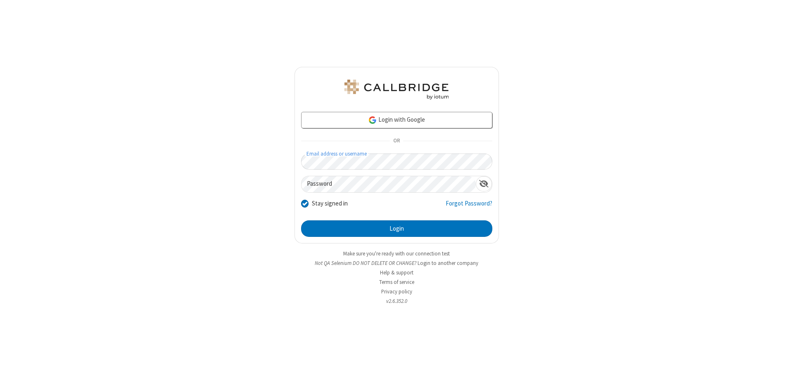 Image resolution: width=793 pixels, height=378 pixels. Describe the element at coordinates (396, 291) in the screenshot. I see `a: Privacy policy` at that location.